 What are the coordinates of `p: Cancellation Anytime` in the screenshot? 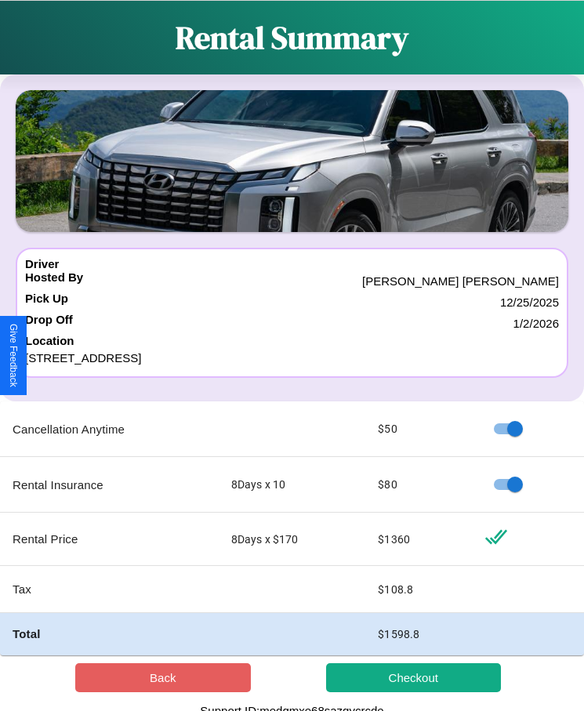 It's located at (109, 429).